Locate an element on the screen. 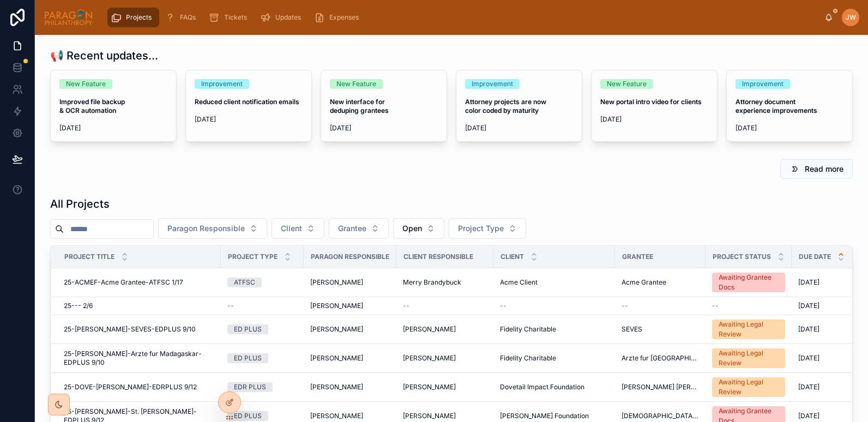 This screenshot has height=422, width=868. strong: Attorney document experience improvements is located at coordinates (776, 106).